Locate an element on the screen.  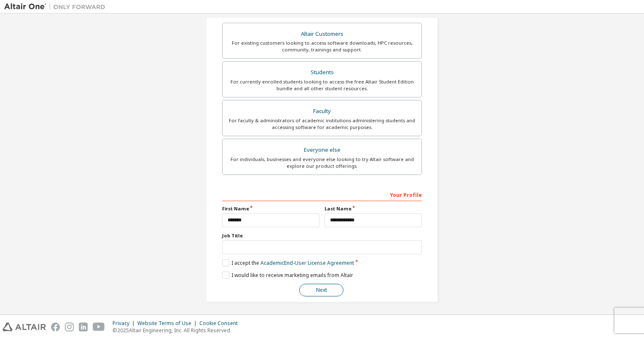
img: facebook.svg is located at coordinates (55, 327).